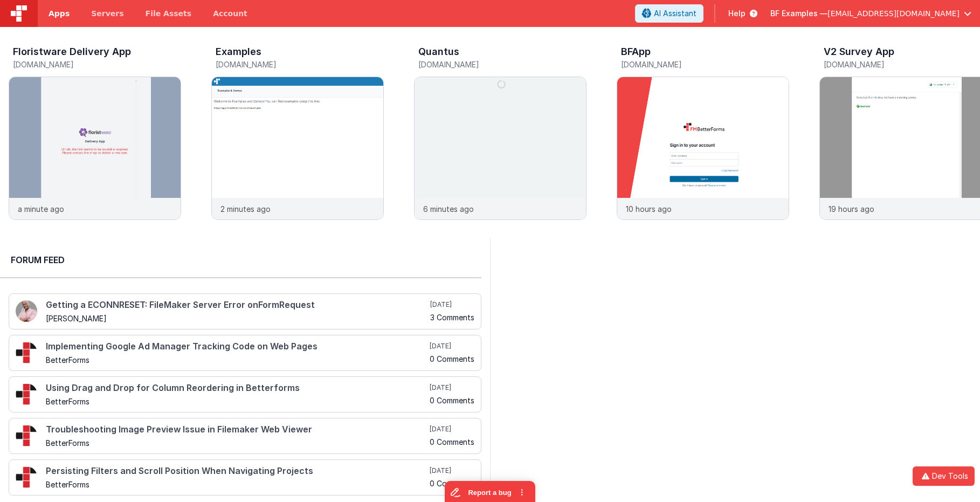 This screenshot has height=502, width=980. Describe the element at coordinates (238, 52) in the screenshot. I see `h3: Examples` at that location.